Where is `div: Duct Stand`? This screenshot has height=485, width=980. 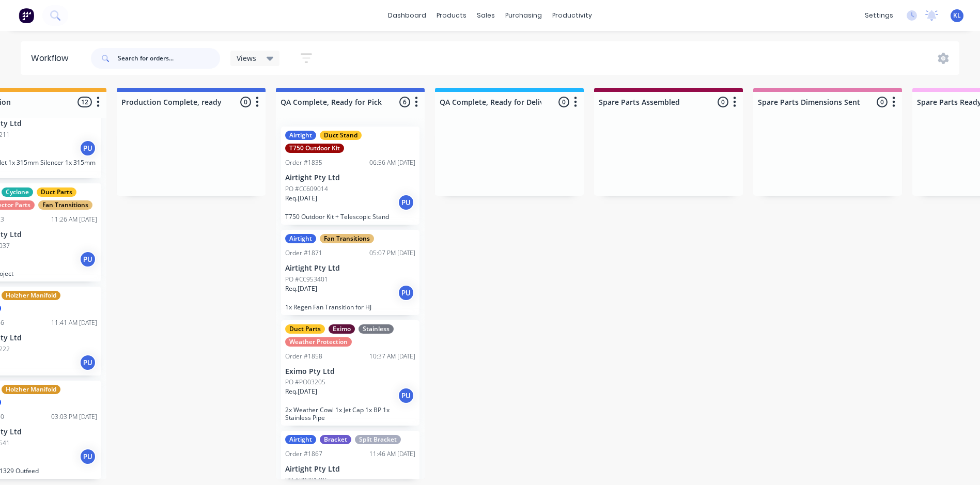 div: Duct Stand is located at coordinates (340, 135).